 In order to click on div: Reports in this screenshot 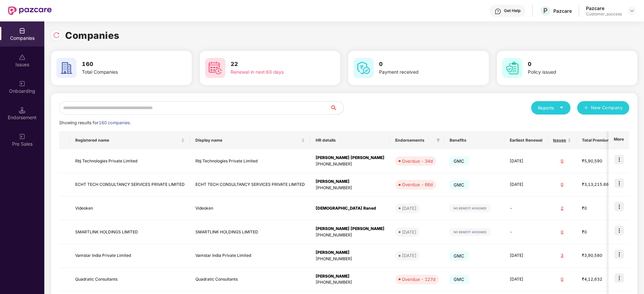, I will do `click(551, 108)`.